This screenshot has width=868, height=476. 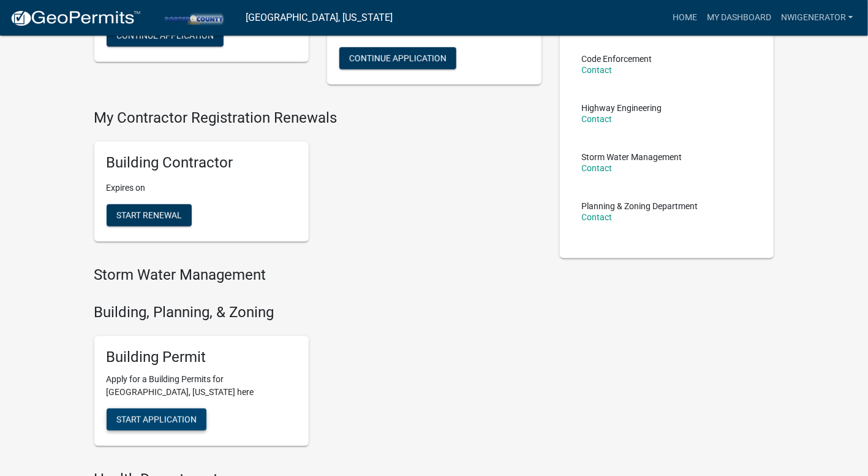 I want to click on p: Code Enforcement, so click(x=617, y=59).